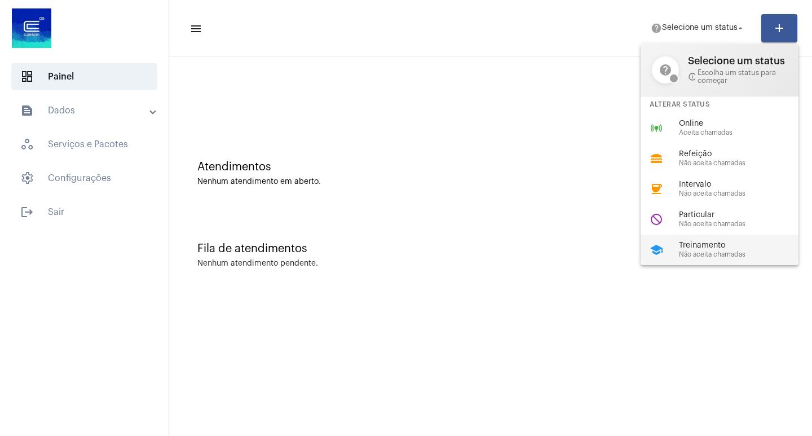 The image size is (812, 436). I want to click on span: Treinamento, so click(743, 245).